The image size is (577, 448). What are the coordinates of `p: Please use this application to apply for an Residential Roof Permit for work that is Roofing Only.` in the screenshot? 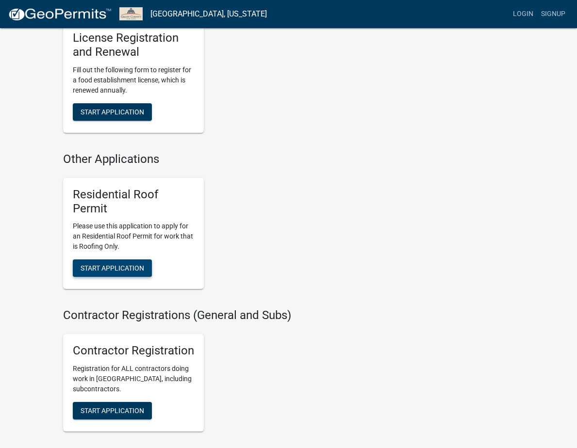 It's located at (133, 236).